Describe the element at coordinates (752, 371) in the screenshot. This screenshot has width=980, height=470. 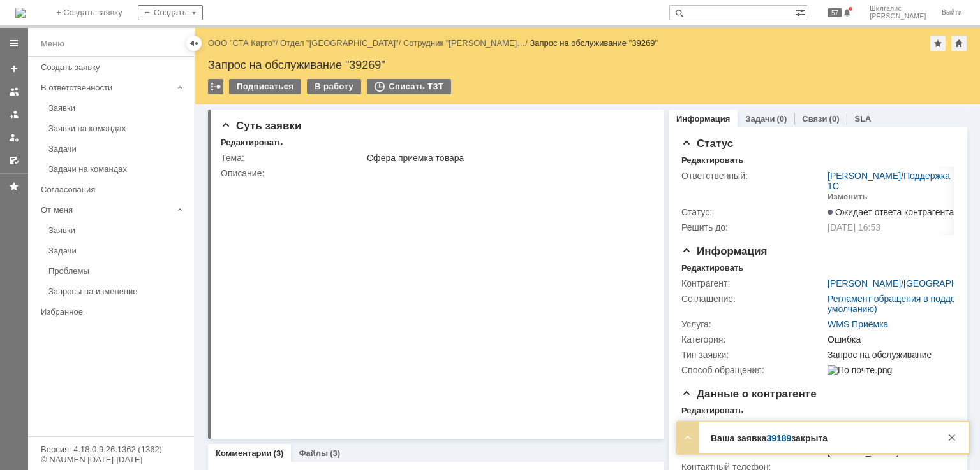
I see `div: Способ обращения:` at that location.